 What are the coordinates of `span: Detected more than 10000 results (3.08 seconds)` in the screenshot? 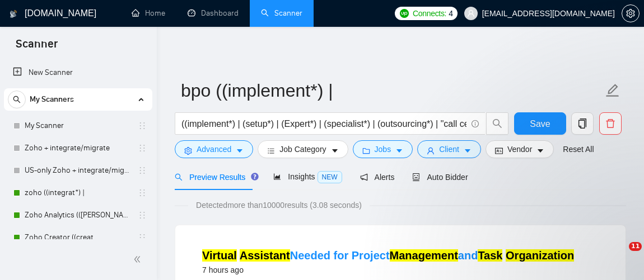 It's located at (279, 205).